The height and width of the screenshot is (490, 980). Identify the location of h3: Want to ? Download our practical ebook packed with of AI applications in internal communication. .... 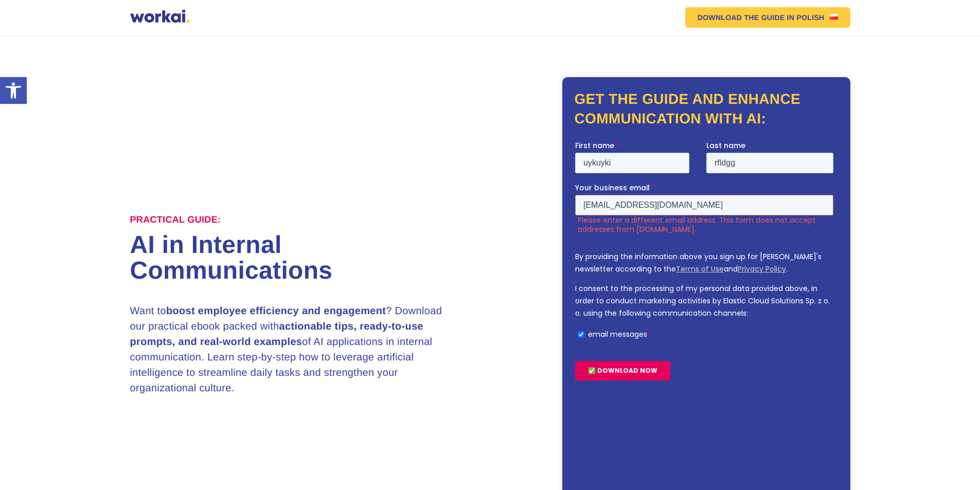
(292, 350).